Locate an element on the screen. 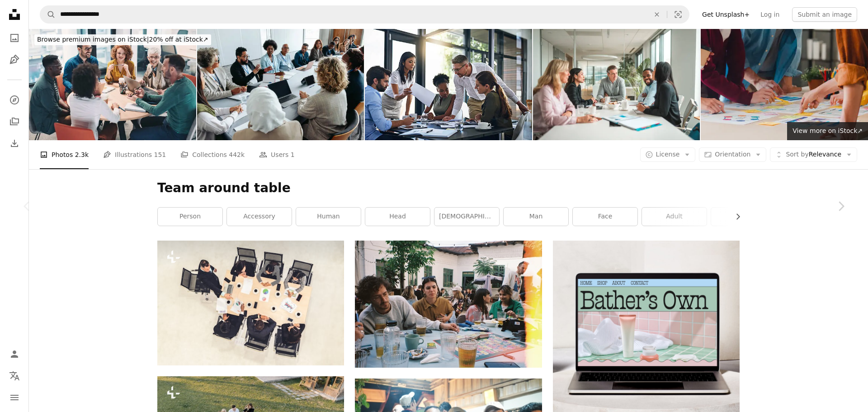 The image size is (868, 412). button: License is located at coordinates (667, 155).